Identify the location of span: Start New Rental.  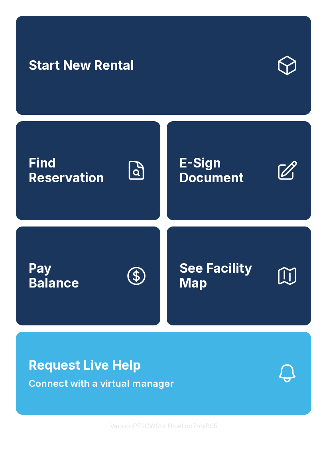
(81, 65).